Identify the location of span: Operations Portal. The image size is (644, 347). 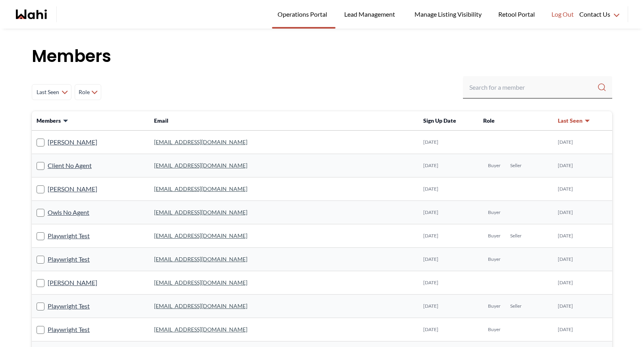
(304, 14).